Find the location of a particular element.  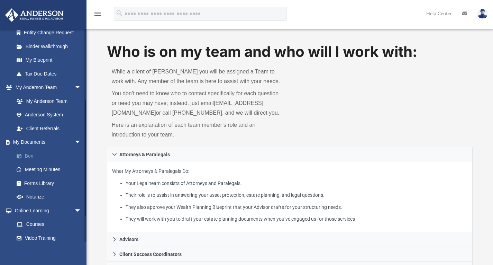

i: menu is located at coordinates (98, 14).